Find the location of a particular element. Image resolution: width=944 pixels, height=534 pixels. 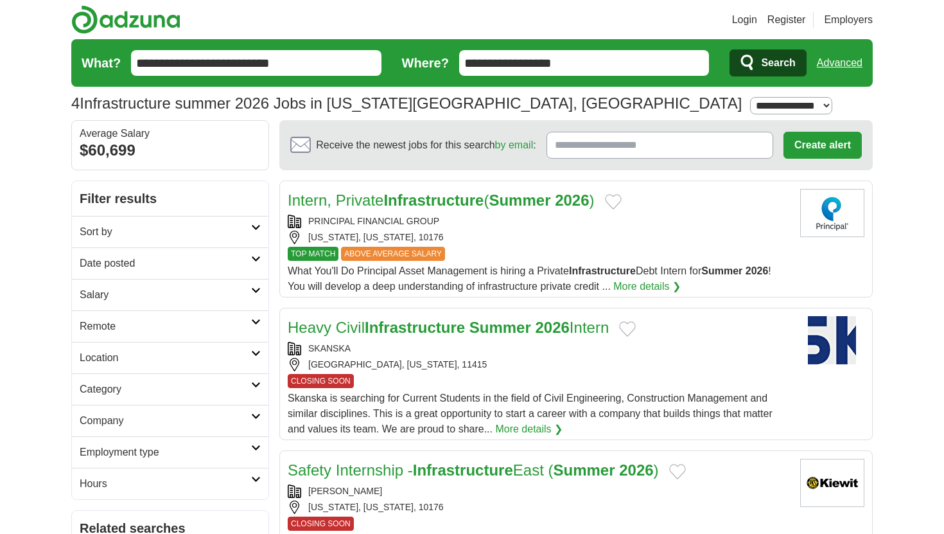

button: Create alert is located at coordinates (823, 145).